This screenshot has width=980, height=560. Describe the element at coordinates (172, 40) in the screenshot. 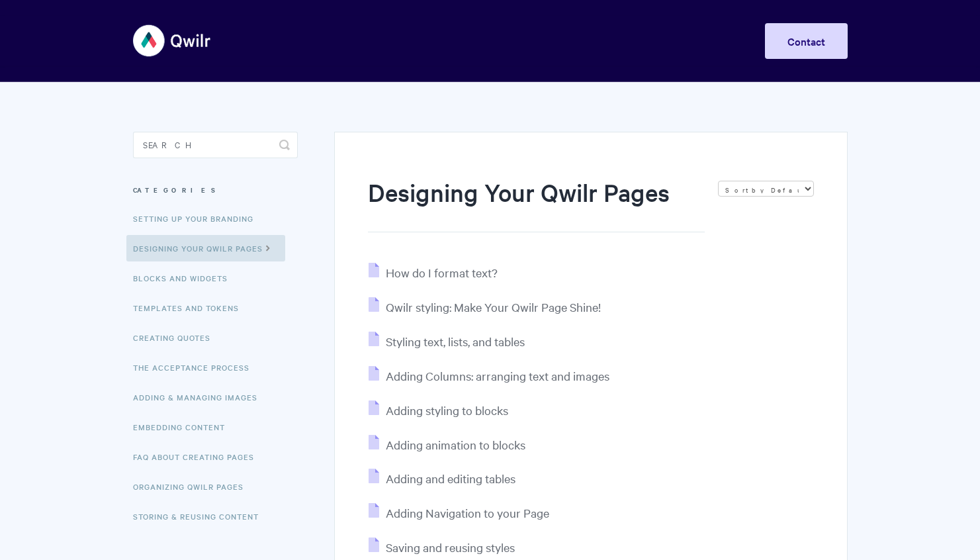

I see `img: Qwilr Help Center` at that location.